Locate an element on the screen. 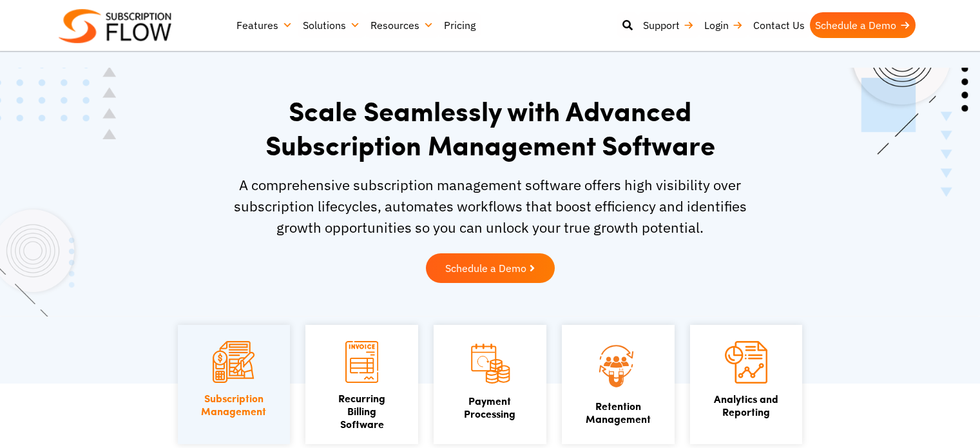 The width and height of the screenshot is (980, 448). img: Retention Management icon is located at coordinates (618, 366).